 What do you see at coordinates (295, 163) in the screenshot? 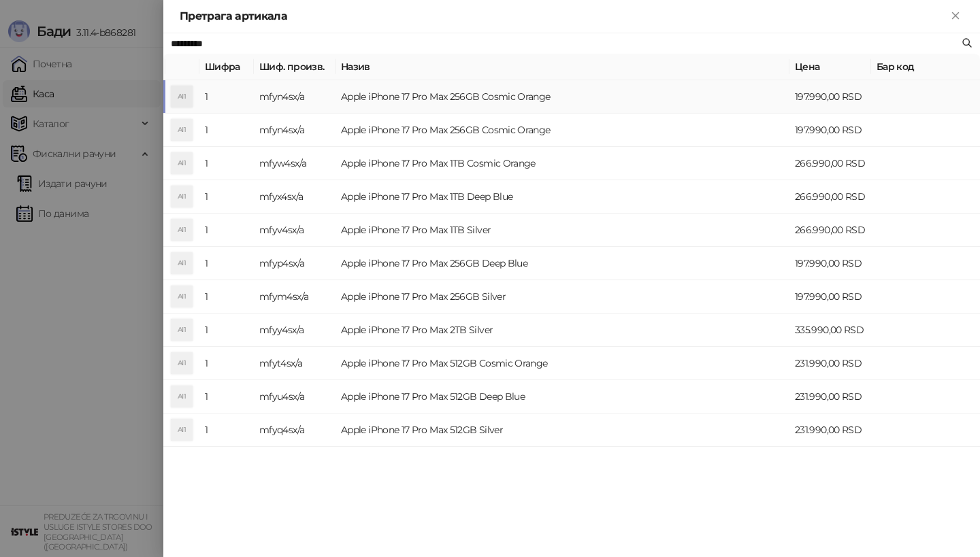
I see `td: mfyw4sx/a` at bounding box center [295, 163].